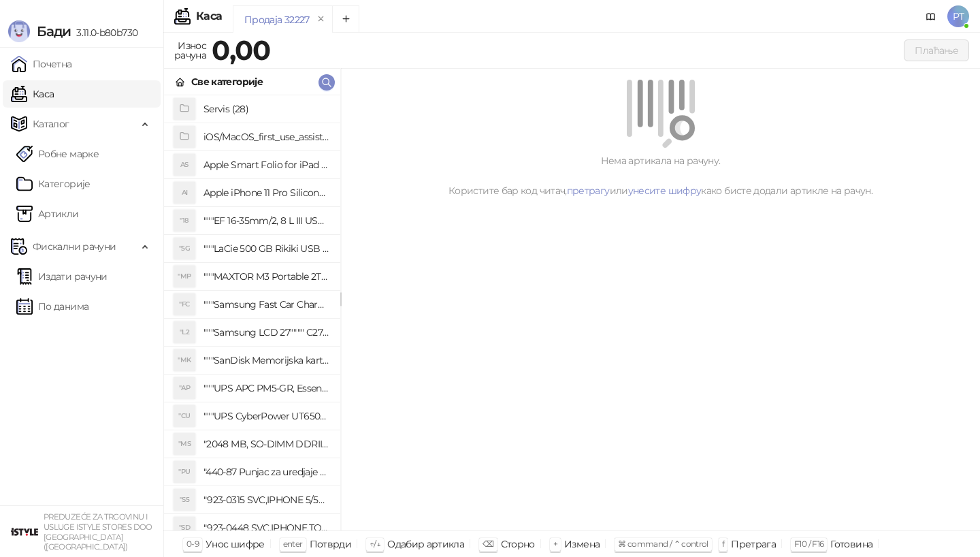 The image size is (980, 557). What do you see at coordinates (185, 388) in the screenshot?
I see `div: "AP` at bounding box center [185, 388].